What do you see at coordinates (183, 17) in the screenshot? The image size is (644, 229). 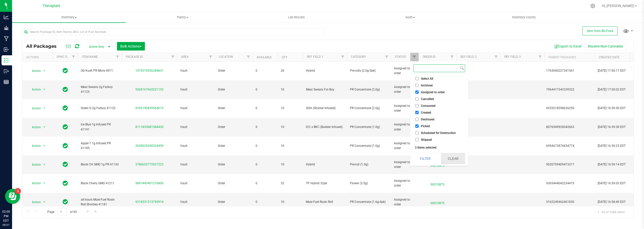 I see `span: Plants` at bounding box center [183, 17].